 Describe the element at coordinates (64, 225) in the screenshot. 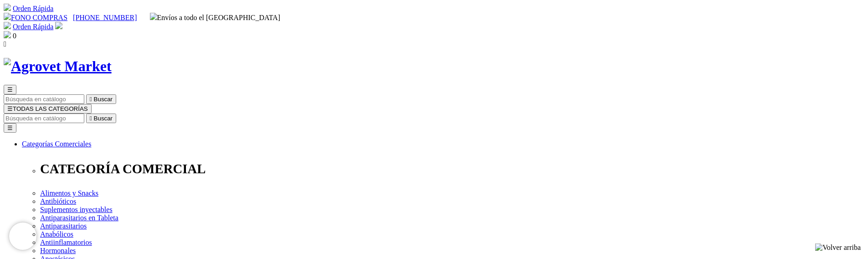

I see `a: Antiparasitarios` at that location.